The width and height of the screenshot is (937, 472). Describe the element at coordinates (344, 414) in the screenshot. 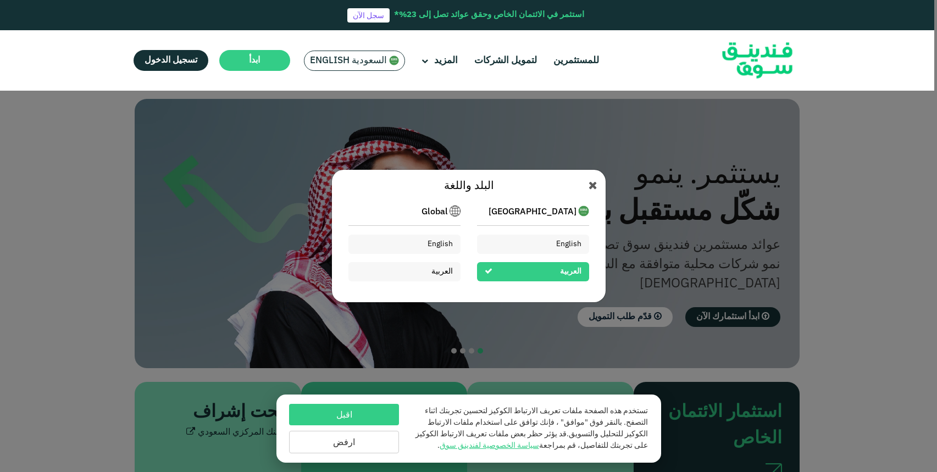

I see `button: اقبل` at that location.